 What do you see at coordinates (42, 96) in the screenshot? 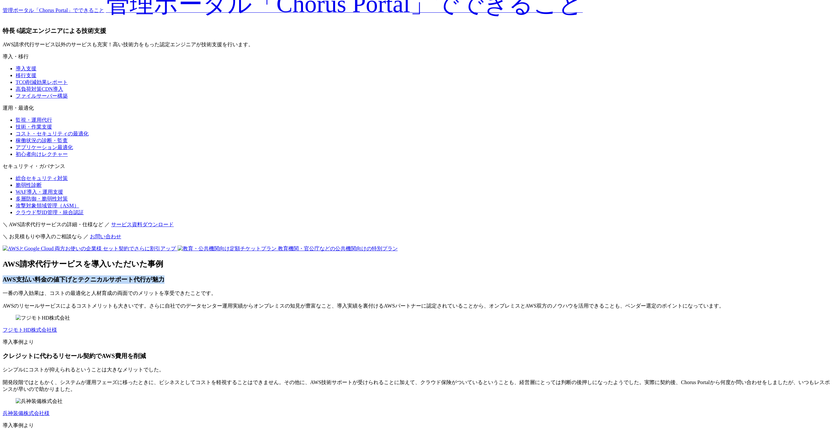
I see `a: ファイルサーバー構築` at bounding box center [42, 96].